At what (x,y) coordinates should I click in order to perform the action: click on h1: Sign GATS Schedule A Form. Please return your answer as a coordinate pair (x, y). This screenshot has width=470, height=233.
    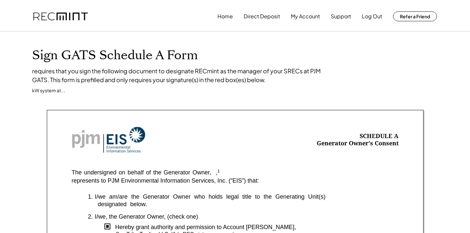
    Looking at the image, I should click on (235, 55).